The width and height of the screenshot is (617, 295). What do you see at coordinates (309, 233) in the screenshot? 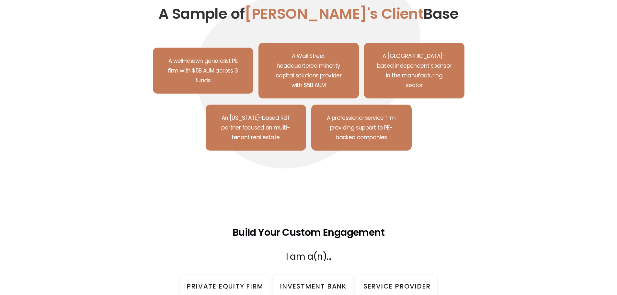
I see `h2: Build Your Custom Engagement` at bounding box center [309, 233].